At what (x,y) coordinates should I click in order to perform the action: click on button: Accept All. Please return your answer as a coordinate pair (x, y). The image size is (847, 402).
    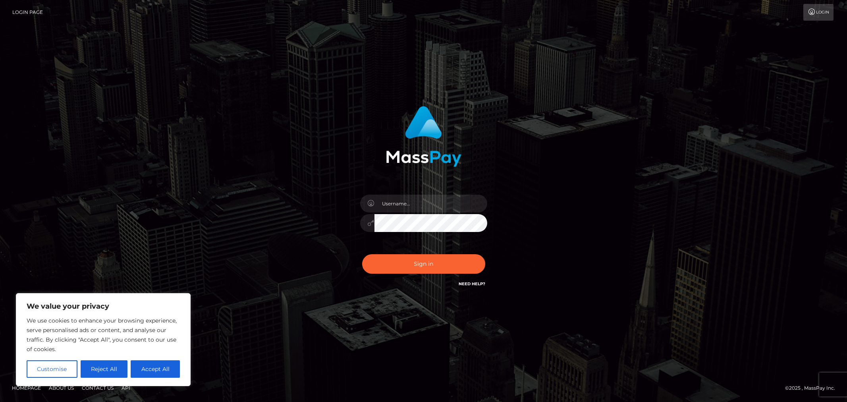
    Looking at the image, I should click on (155, 369).